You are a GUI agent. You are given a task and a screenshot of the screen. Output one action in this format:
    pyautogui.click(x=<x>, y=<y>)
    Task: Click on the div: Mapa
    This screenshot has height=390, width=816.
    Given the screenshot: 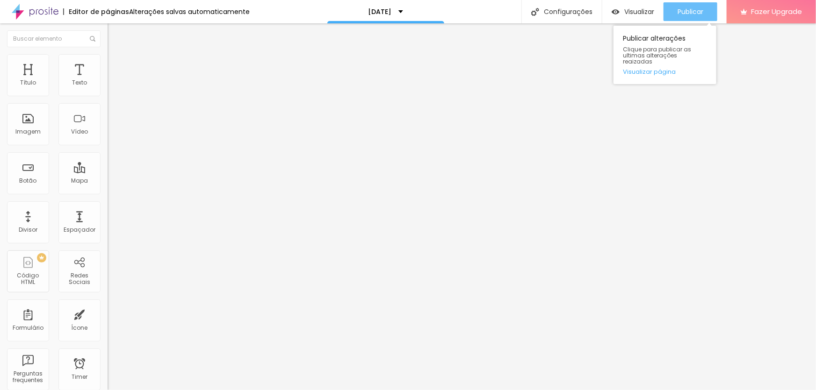 What is the action you would take?
    pyautogui.click(x=79, y=181)
    